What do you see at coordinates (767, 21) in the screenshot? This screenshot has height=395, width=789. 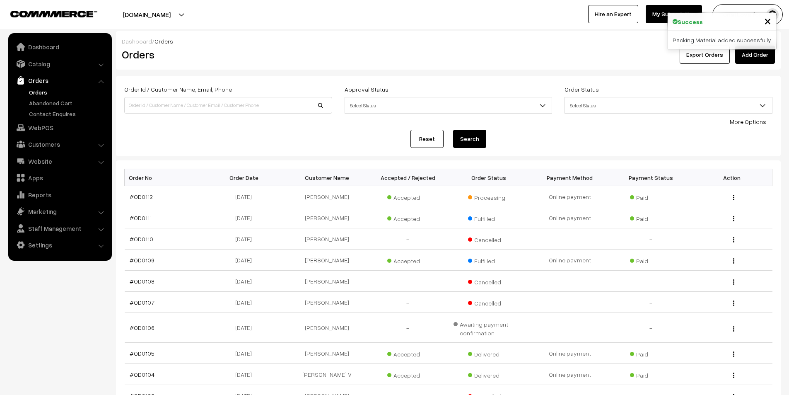 I see `button: Close` at bounding box center [767, 21].